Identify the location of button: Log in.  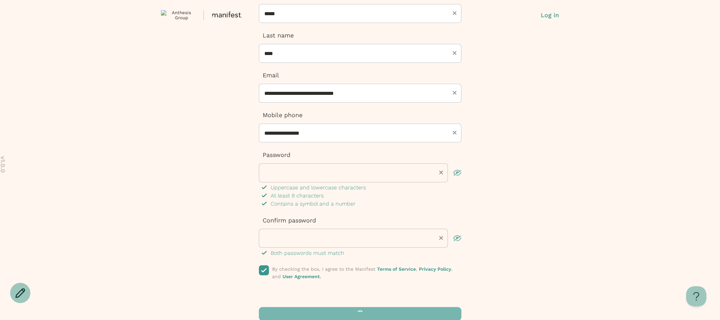
(550, 15).